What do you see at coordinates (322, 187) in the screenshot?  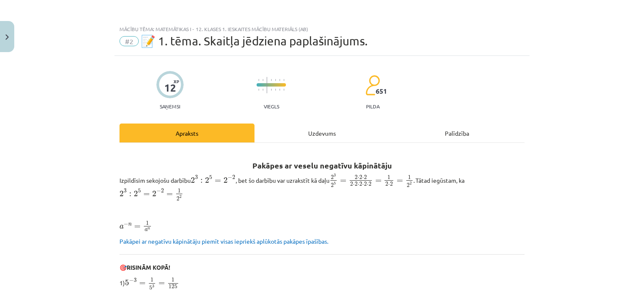 I see `p: Izpildīsim sekojošu darbību , bet šo darbību var uzrakstīt kā daļu . Tātad iegūstam, ka` at bounding box center [322, 187].